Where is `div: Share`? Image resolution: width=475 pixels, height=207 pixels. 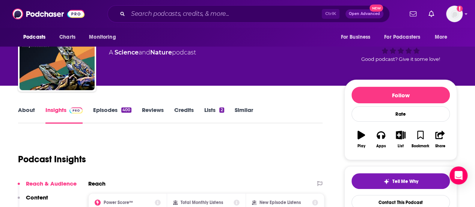
div: Share is located at coordinates (440, 146).